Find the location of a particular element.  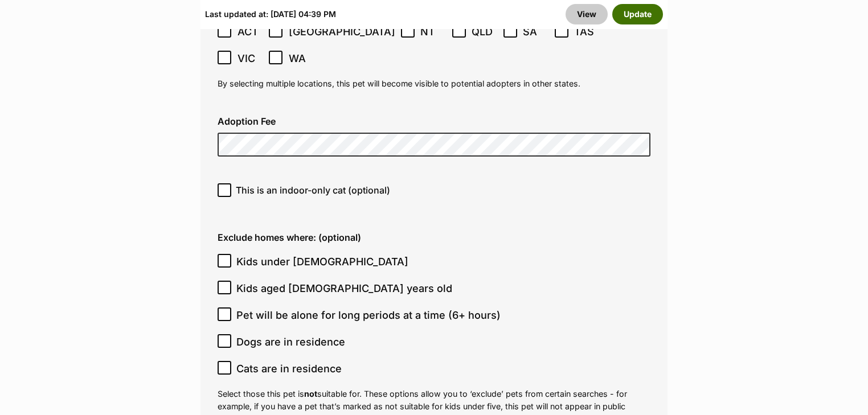

a: View is located at coordinates (586, 14).